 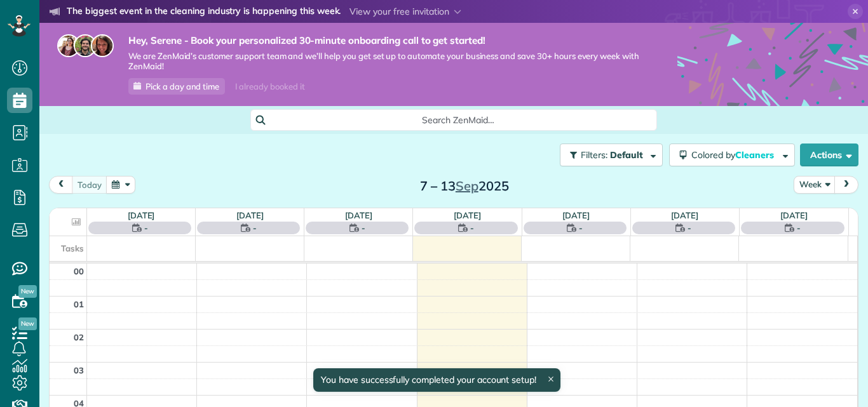 I want to click on span: Pick a day and time, so click(x=182, y=87).